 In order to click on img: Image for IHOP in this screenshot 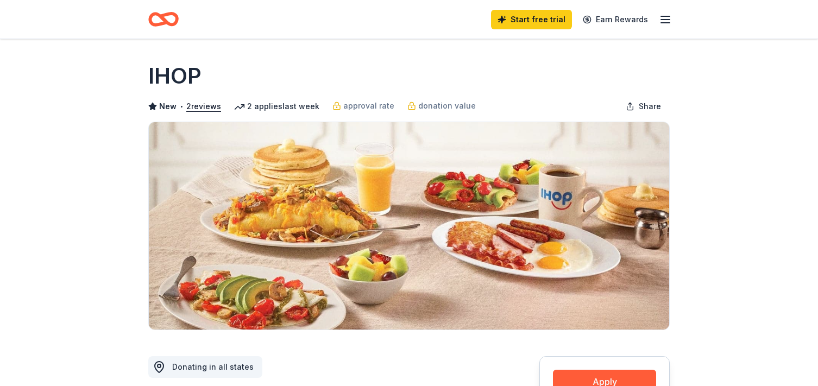, I will do `click(409, 226)`.